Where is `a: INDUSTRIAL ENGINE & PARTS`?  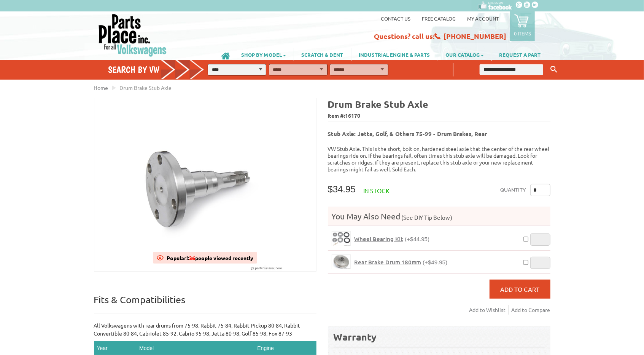
a: INDUSTRIAL ENGINE & PARTS is located at coordinates (395, 54).